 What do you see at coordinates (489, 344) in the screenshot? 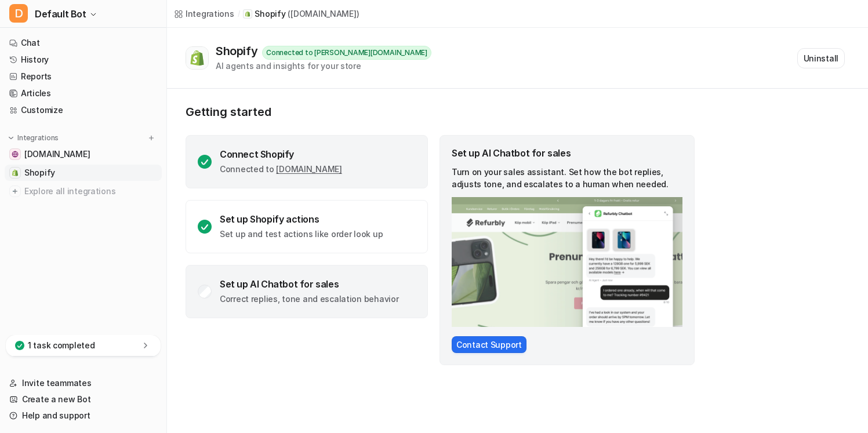
I see `button: Contact Support` at bounding box center [489, 344].